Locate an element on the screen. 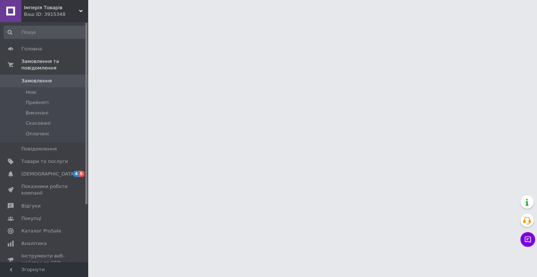 Image resolution: width=537 pixels, height=277 pixels. span: Скасовані is located at coordinates (38, 123).